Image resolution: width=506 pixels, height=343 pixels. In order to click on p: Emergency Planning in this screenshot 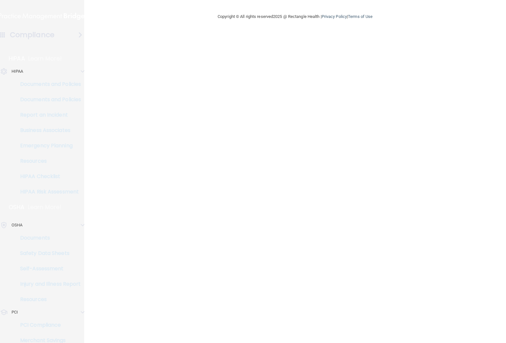, I will do `click(48, 146)`.